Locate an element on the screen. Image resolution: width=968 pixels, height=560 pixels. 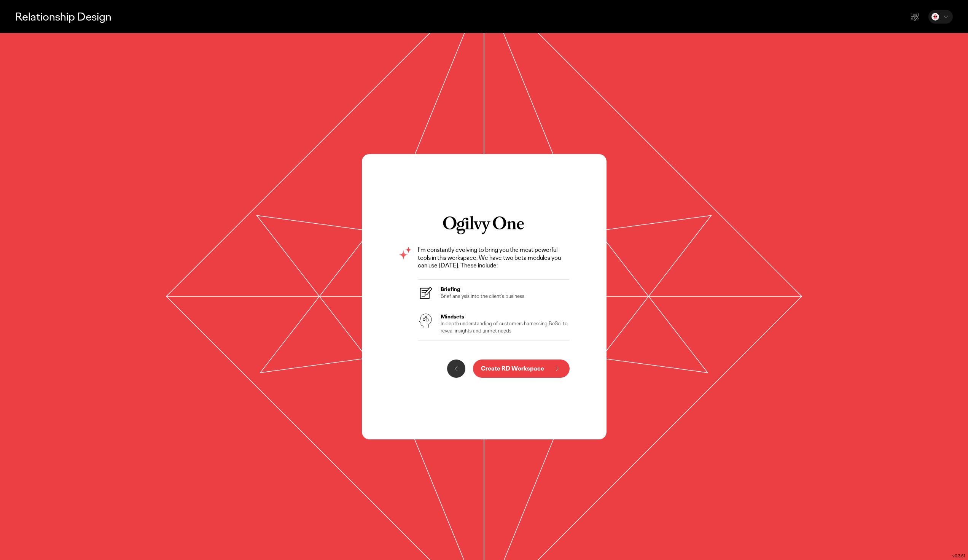
p: Create RD Workspace is located at coordinates (512, 369).